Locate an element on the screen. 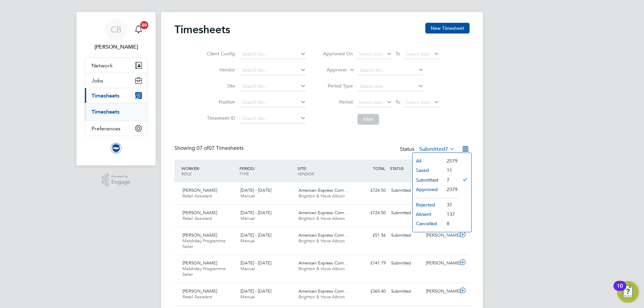  li: Cancelled is located at coordinates (428, 224).